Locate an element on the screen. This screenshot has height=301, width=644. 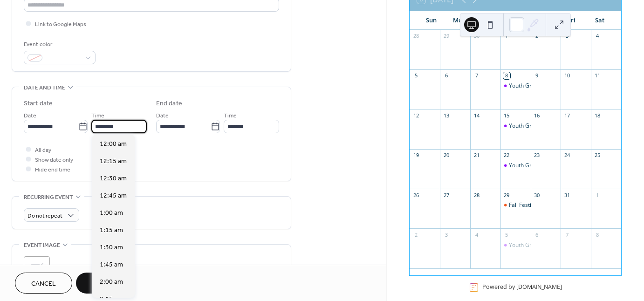
div: 15 is located at coordinates (507, 115).